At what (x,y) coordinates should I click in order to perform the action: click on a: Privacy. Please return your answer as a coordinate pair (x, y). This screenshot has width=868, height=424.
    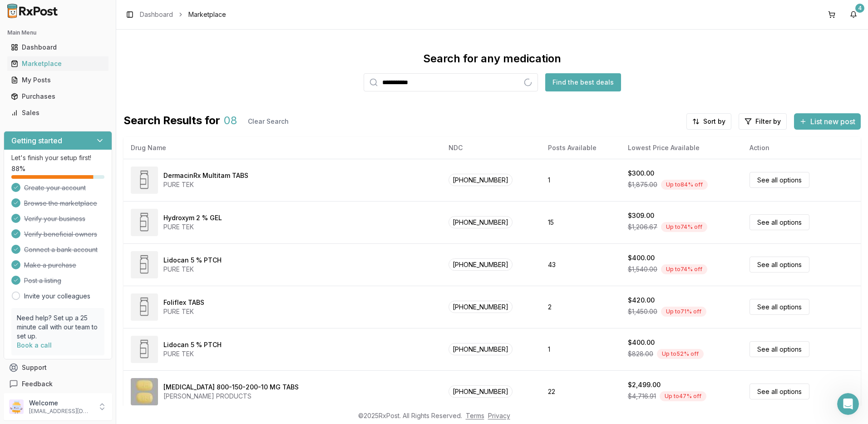
    Looking at the image, I should click on (499, 415).